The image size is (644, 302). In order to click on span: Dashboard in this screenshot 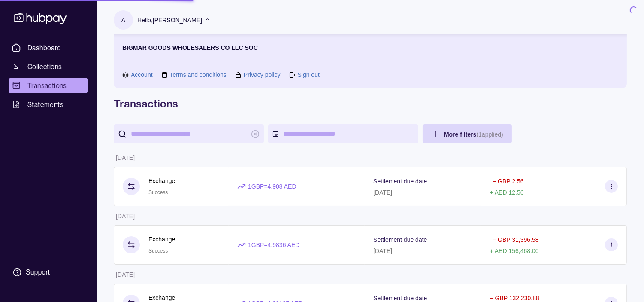, I will do `click(44, 48)`.